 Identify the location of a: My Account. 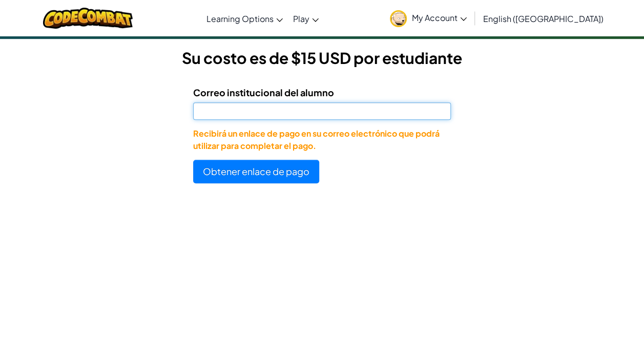
(428, 18).